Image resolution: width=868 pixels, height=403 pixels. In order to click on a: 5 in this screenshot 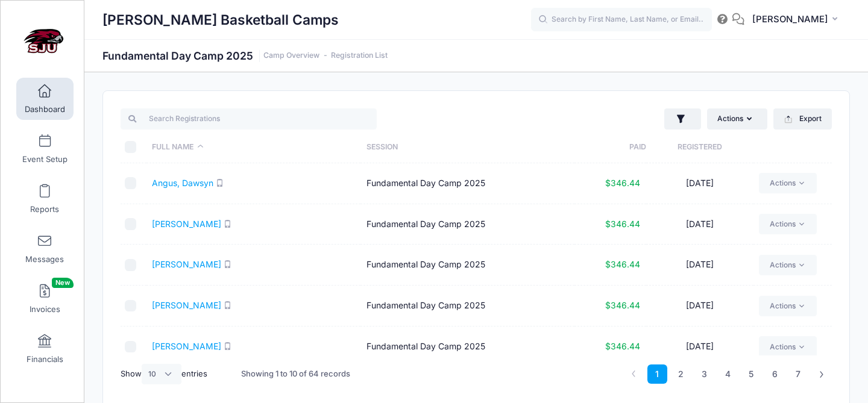, I will do `click(751, 374)`.